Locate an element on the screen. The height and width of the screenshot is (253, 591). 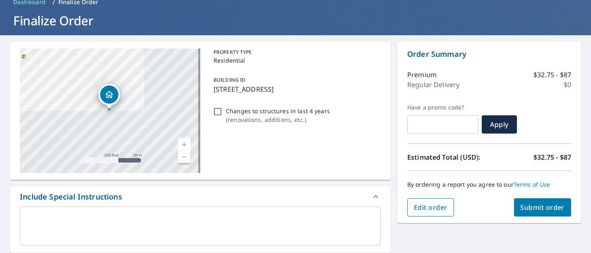
label: Have a promo code? is located at coordinates (443, 107).